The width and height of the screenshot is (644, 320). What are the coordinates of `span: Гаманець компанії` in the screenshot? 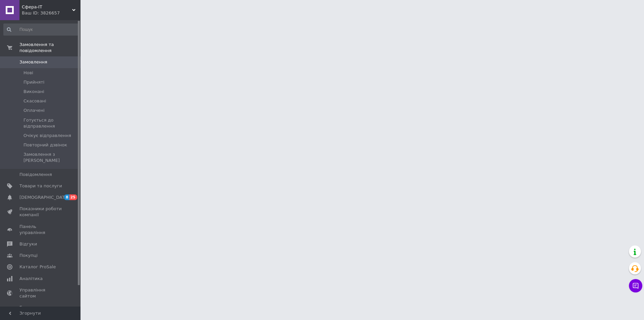 It's located at (41, 311).